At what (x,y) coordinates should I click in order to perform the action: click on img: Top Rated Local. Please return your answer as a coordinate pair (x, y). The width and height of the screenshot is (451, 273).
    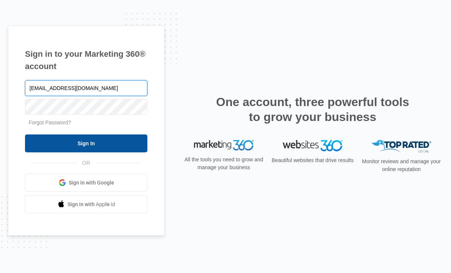
    Looking at the image, I should click on (402, 146).